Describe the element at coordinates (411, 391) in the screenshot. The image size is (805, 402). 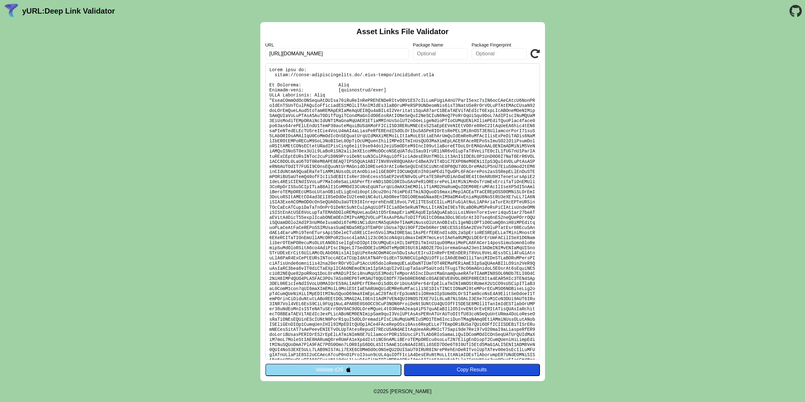
I see `a: Michael Ibragimchayev's Personal Site` at that location.